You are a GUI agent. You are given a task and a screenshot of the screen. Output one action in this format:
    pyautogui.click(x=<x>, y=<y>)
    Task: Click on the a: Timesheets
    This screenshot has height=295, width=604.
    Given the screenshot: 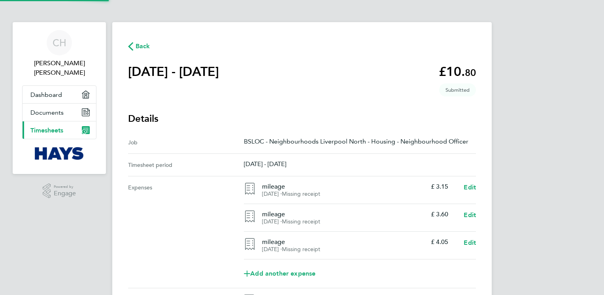 What is the action you would take?
    pyautogui.click(x=59, y=130)
    